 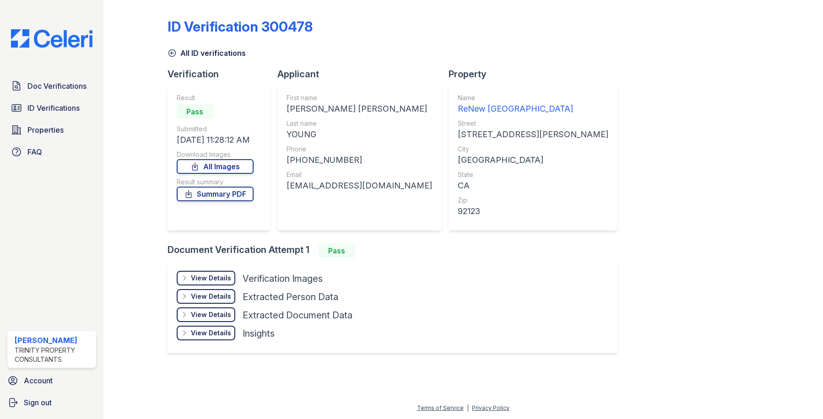 I want to click on span: Doc Verifications, so click(x=57, y=86).